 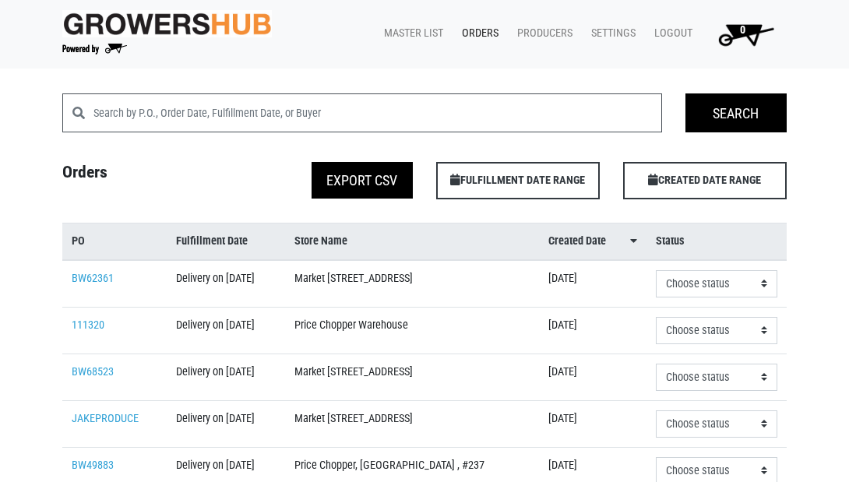 I want to click on input: Search by P.O., Order Date, Fulfillment Date, or Buyer, so click(x=378, y=113).